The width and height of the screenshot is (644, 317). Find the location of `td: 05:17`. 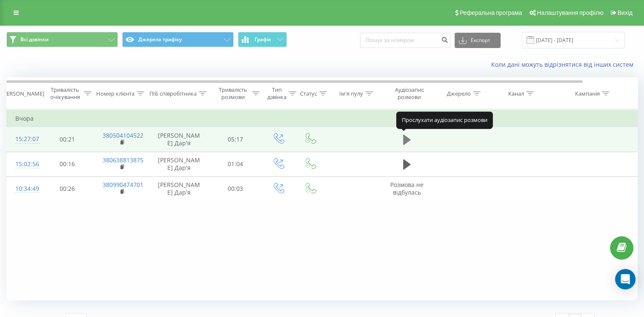

td: 05:17 is located at coordinates (235, 139).